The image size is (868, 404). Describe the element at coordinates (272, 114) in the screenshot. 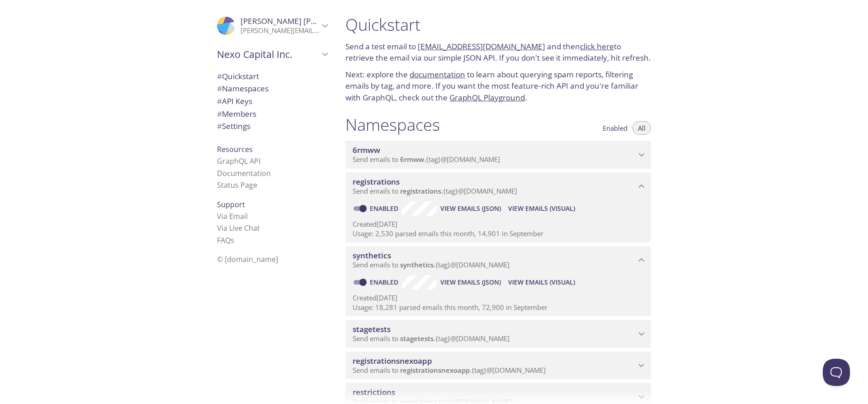

I see `div: Members` at that location.